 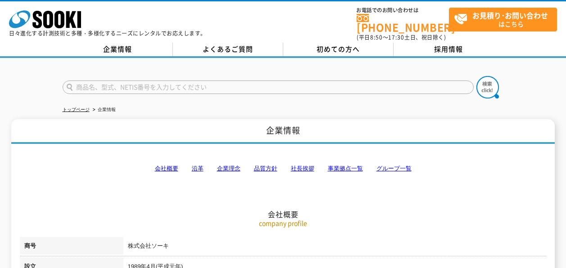 I want to click on h2: 会社概要, so click(x=283, y=169).